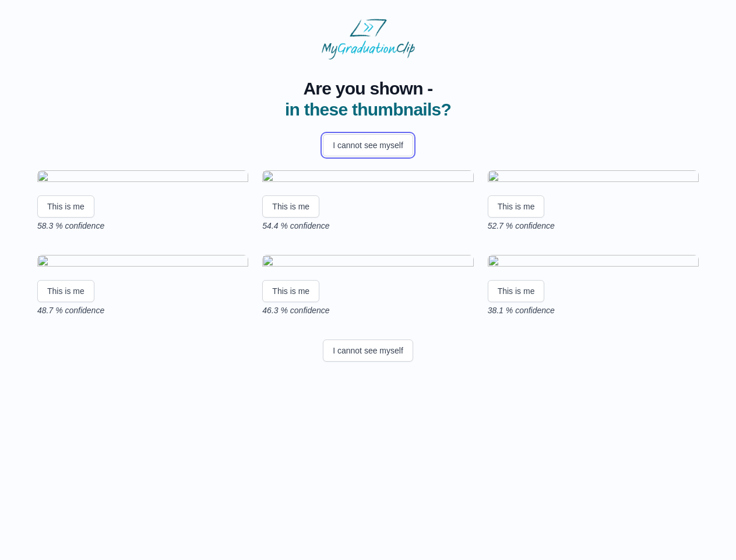 The width and height of the screenshot is (736, 560). I want to click on img: 96e8008c5e9c33c94c6c546980e3cc835dc2fd2e.gif, so click(368, 262).